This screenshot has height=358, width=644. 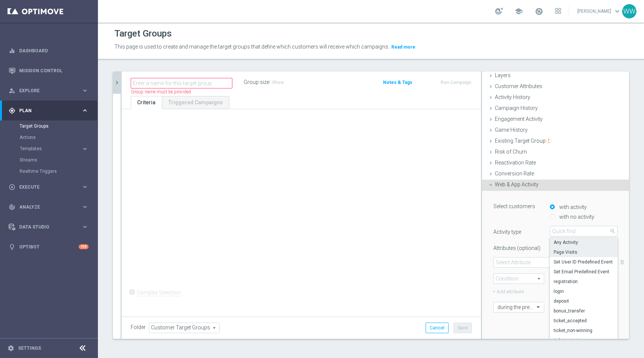 I want to click on div: Plan, so click(x=45, y=111).